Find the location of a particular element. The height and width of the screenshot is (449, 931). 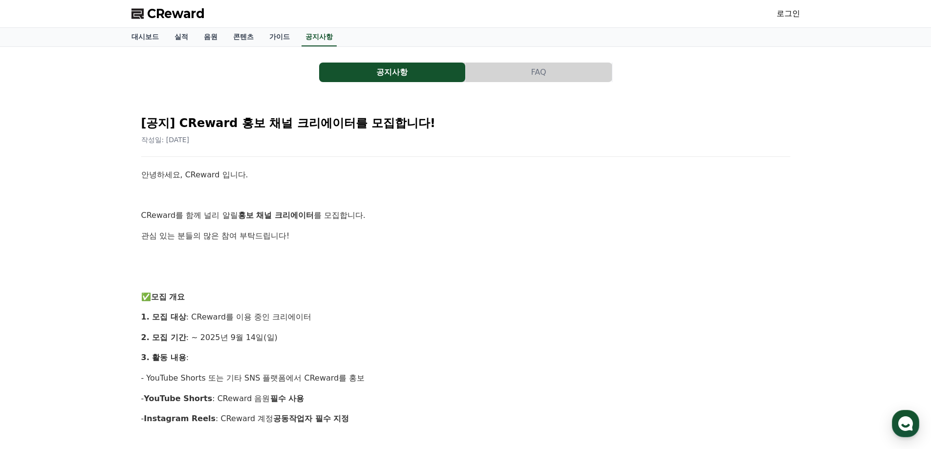

strong: Instagram Reels is located at coordinates (179, 418).